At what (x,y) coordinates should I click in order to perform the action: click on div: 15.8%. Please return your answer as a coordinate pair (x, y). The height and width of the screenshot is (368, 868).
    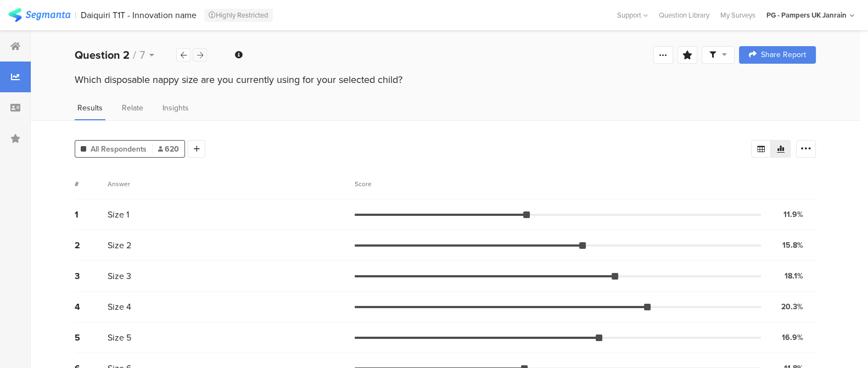
    Looking at the image, I should click on (792, 245).